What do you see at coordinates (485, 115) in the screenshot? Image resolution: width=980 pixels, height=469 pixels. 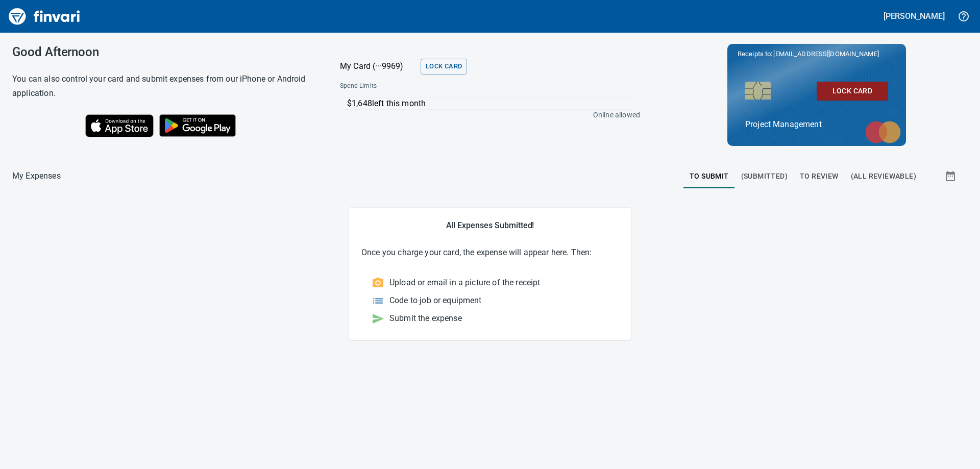 I see `p: Online allowed` at bounding box center [485, 115].